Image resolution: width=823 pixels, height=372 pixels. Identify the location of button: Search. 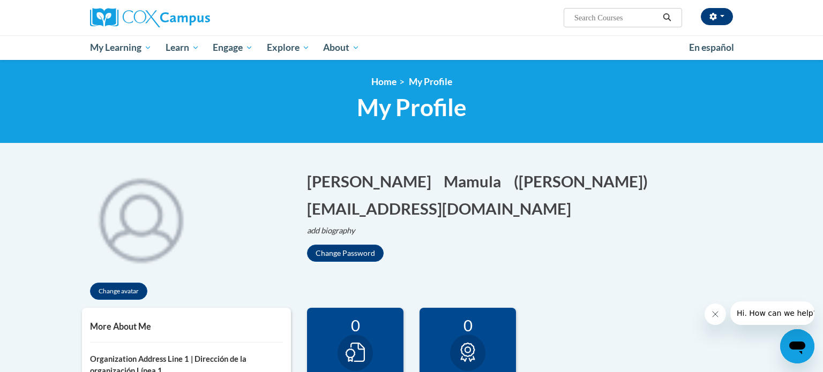
(667, 18).